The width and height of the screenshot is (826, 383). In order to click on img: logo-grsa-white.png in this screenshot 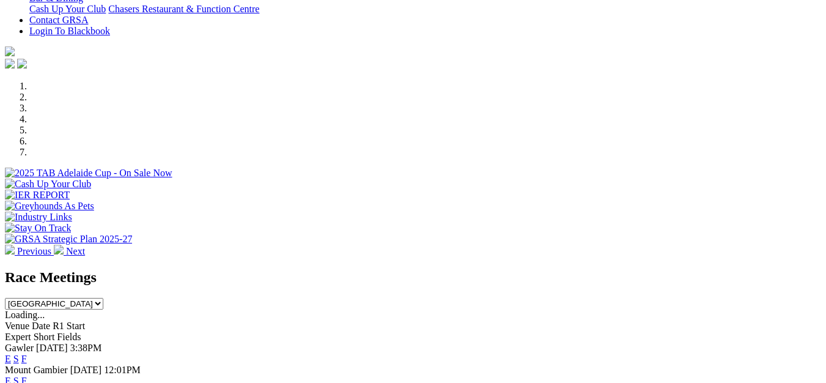, I will do `click(10, 51)`.